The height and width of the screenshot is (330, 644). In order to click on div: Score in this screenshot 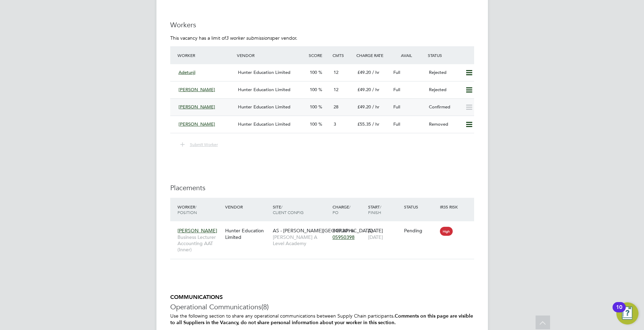, I will do `click(319, 55)`.